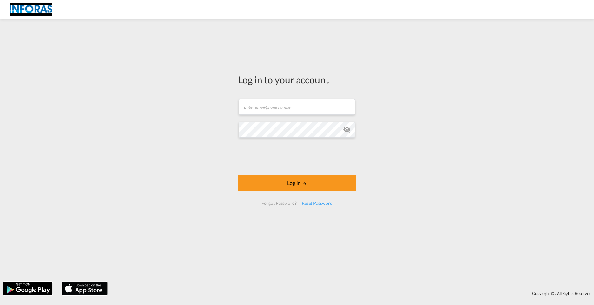  Describe the element at coordinates (297, 107) in the screenshot. I see `input: Enter email/phone number` at that location.